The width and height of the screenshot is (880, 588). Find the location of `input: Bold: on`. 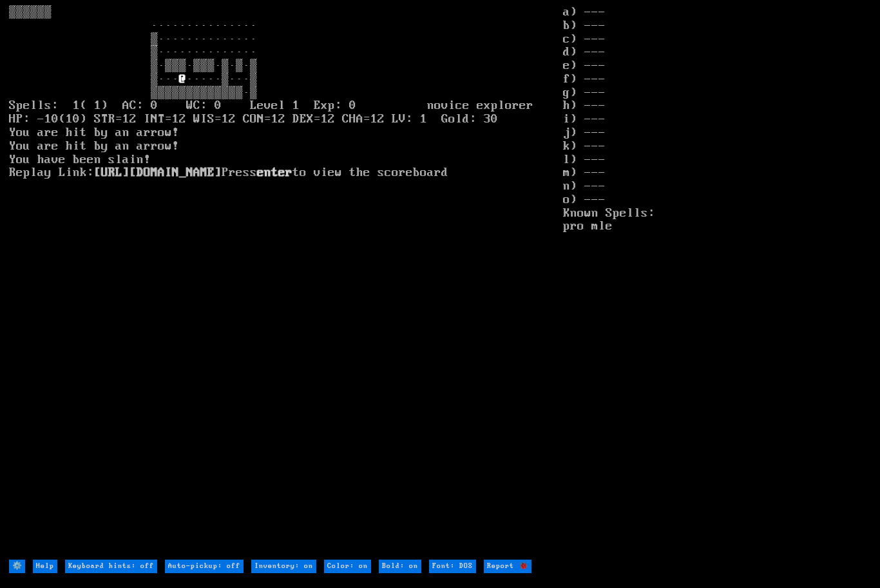

input: Bold: on is located at coordinates (400, 566).